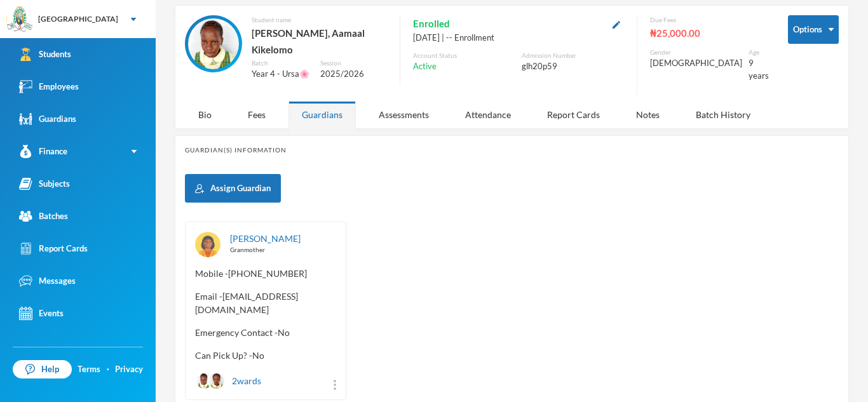 Image resolution: width=868 pixels, height=402 pixels. I want to click on div: Fees, so click(257, 114).